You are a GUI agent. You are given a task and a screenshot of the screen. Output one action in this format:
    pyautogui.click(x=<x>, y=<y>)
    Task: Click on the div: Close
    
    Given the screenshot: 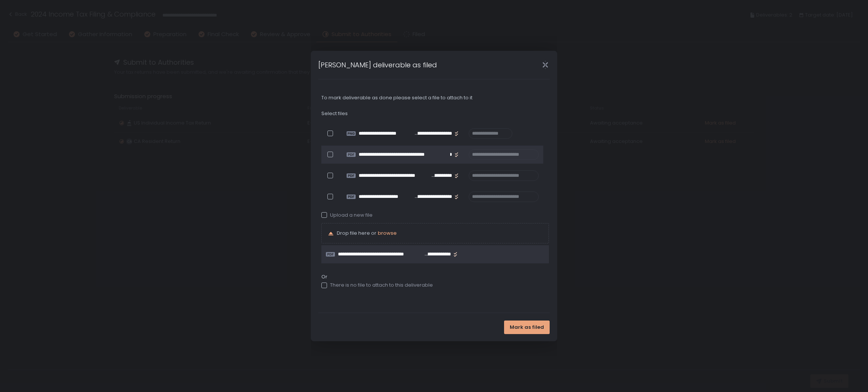 What is the action you would take?
    pyautogui.click(x=545, y=64)
    